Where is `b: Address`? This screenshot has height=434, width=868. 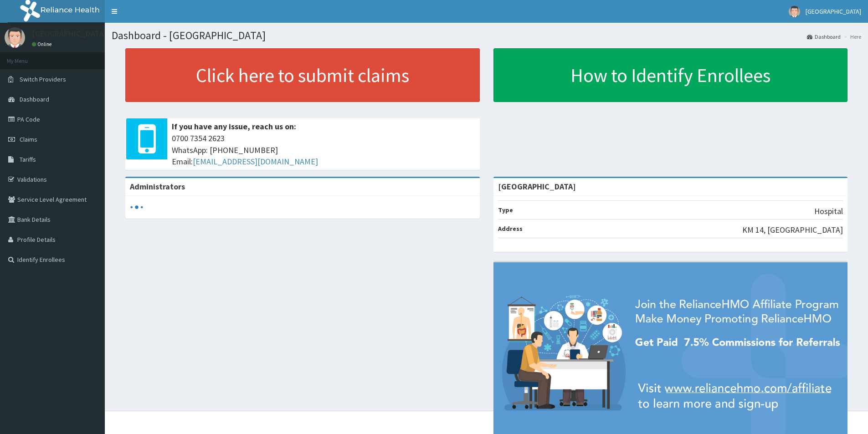
b: Address is located at coordinates (511, 228).